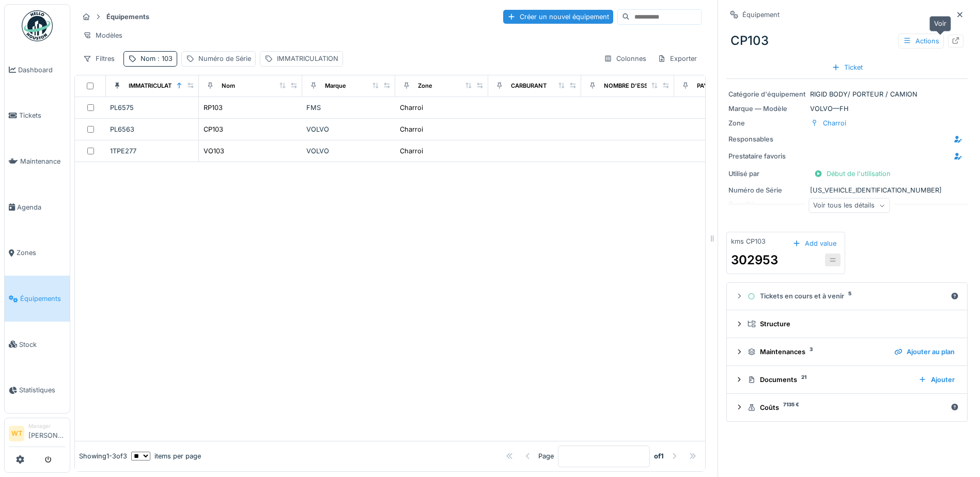  Describe the element at coordinates (847, 407) in the screenshot. I see `div: Coûts` at that location.